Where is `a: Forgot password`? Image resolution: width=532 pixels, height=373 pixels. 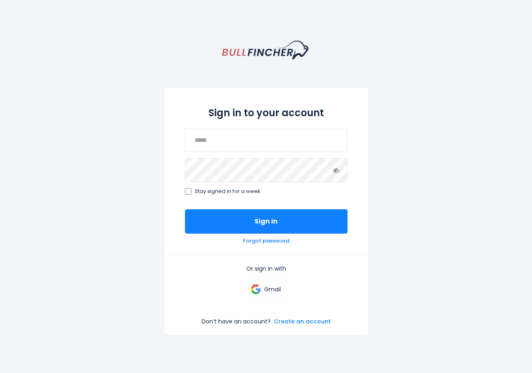
a: Forgot password is located at coordinates (266, 241).